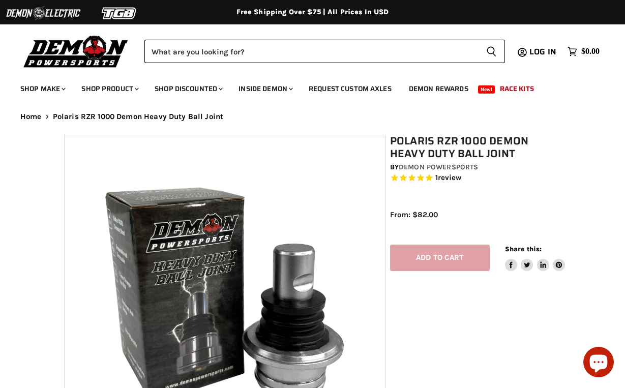 This screenshot has height=388, width=625. What do you see at coordinates (414, 214) in the screenshot?
I see `span: From: $82.00` at bounding box center [414, 214].